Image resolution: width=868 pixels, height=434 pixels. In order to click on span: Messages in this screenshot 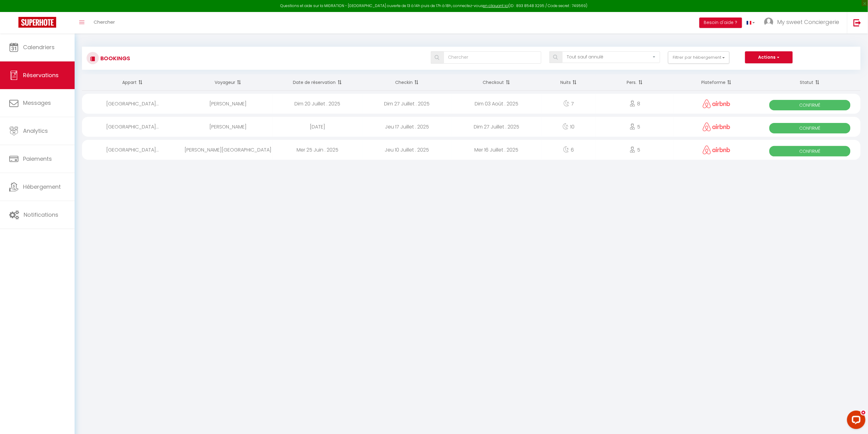, I will do `click(36, 102)`.